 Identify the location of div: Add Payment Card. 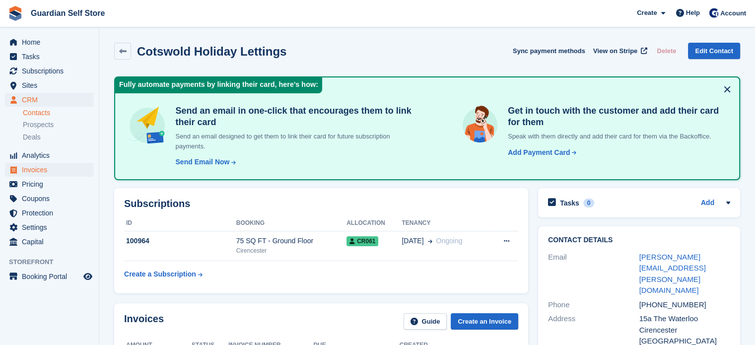
(538, 152).